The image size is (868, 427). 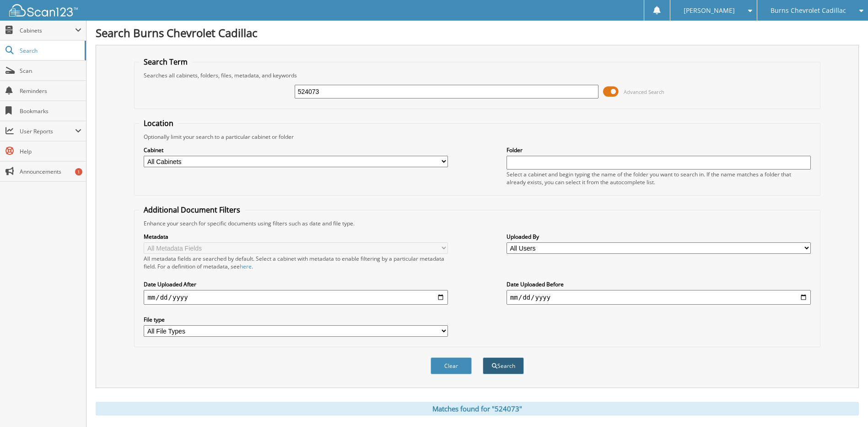 I want to click on input: end, so click(x=658, y=297).